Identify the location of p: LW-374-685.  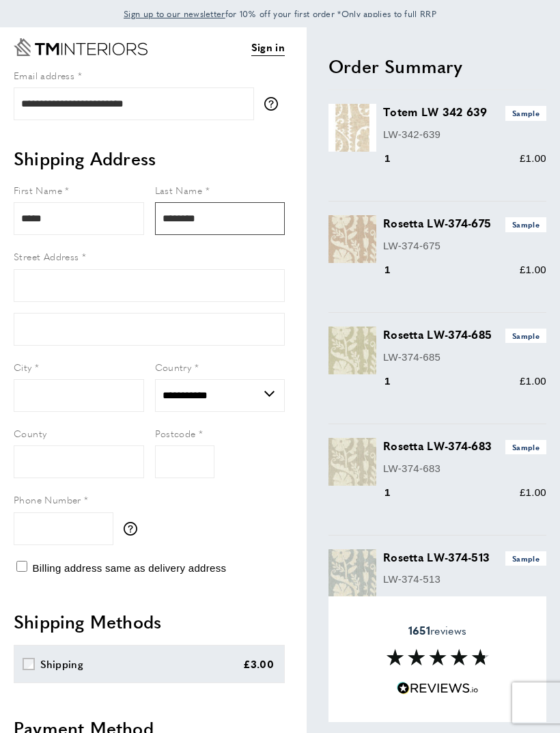
(465, 357).